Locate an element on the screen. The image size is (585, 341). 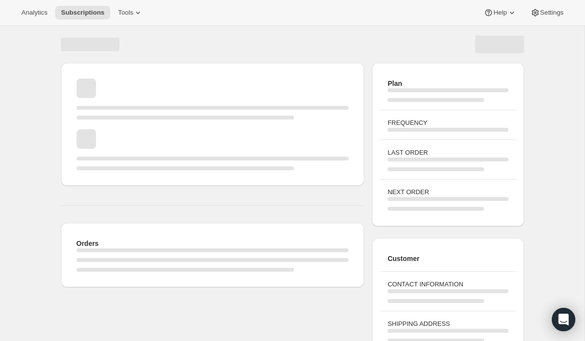
button: Help is located at coordinates (500, 13).